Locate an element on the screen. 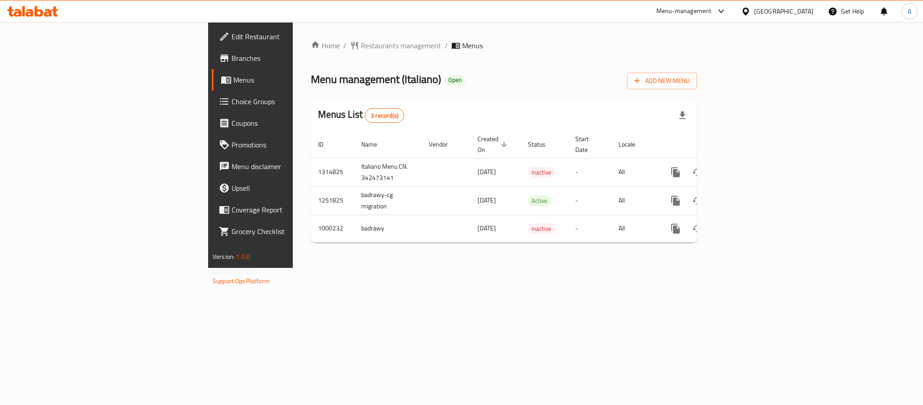 This screenshot has width=923, height=405. span: Menu management ( Italiano ) is located at coordinates (376, 79).